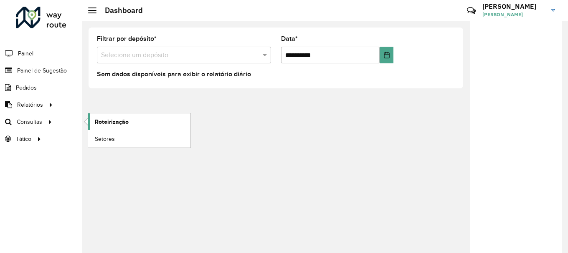 Image resolution: width=568 pixels, height=253 pixels. What do you see at coordinates (30, 105) in the screenshot?
I see `span: Relatórios` at bounding box center [30, 105].